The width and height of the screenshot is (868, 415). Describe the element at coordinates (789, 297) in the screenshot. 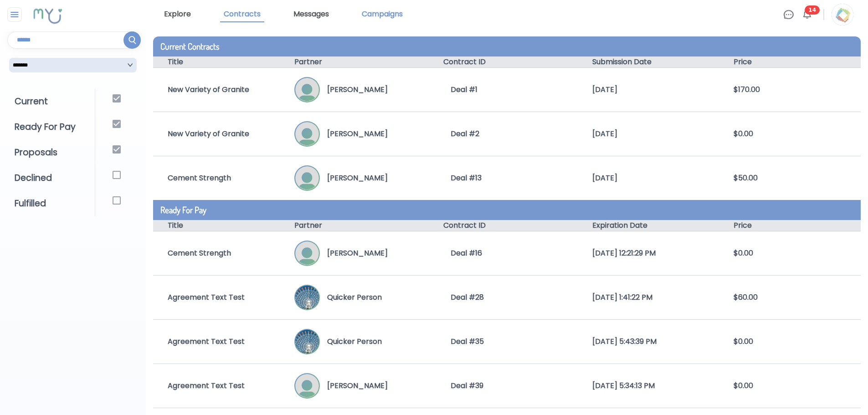

I see `div: $60.00` at that location.